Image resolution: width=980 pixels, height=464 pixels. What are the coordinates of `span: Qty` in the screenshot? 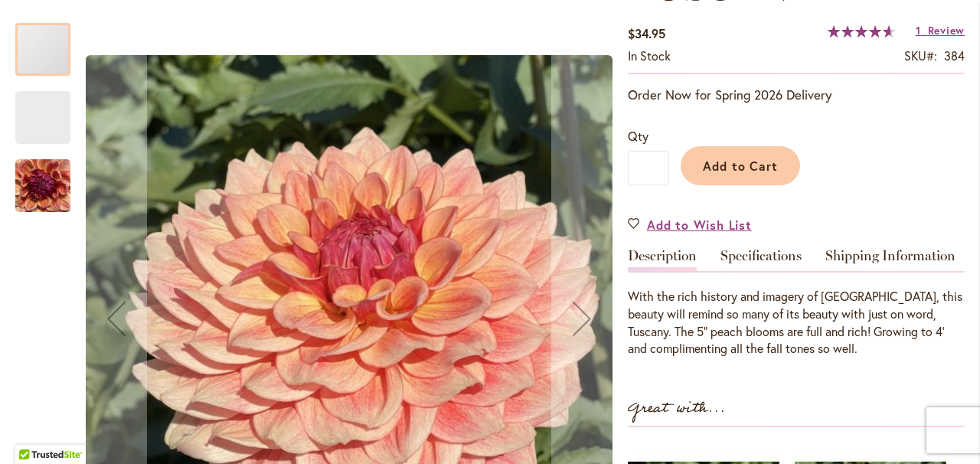 It's located at (638, 136).